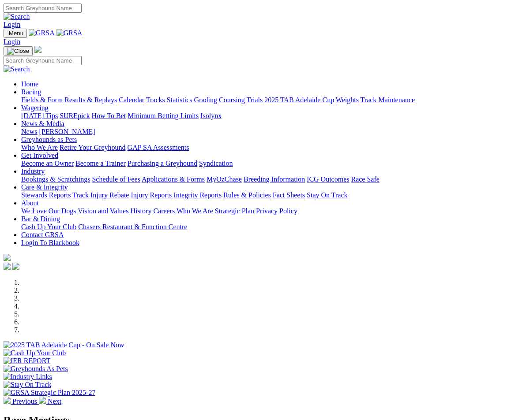 This screenshot has height=420, width=519. Describe the element at coordinates (100, 163) in the screenshot. I see `a: Become a Trainer` at that location.